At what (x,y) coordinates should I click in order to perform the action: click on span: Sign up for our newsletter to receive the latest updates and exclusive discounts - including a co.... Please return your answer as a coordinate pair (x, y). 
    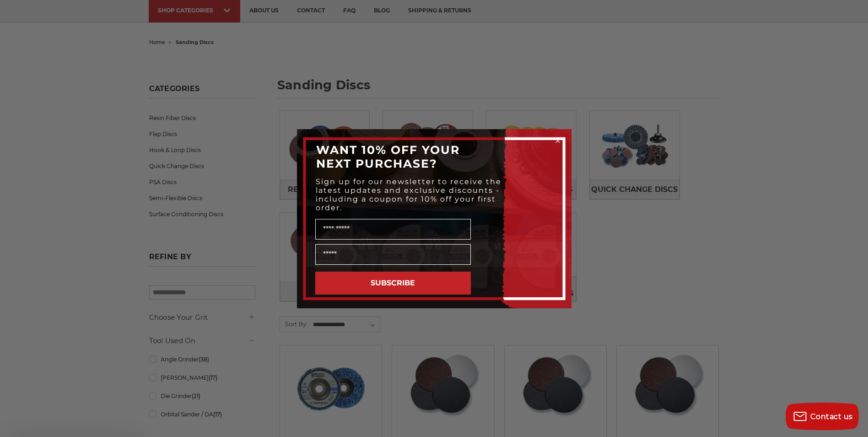
    Looking at the image, I should click on (409, 194).